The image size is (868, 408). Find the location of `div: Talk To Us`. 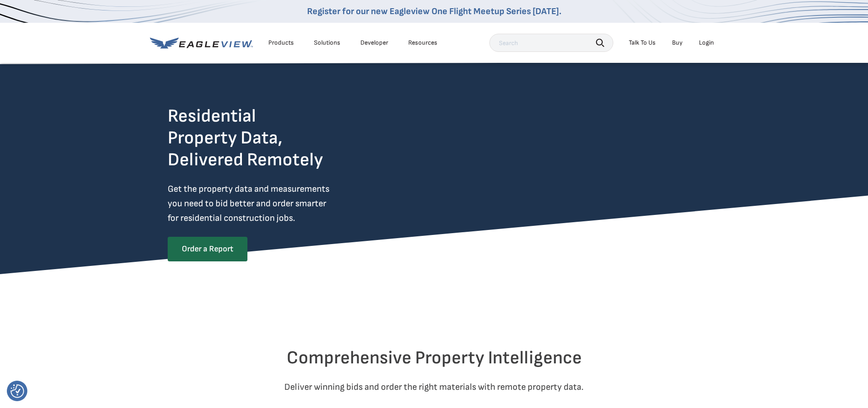

div: Talk To Us is located at coordinates (642, 43).